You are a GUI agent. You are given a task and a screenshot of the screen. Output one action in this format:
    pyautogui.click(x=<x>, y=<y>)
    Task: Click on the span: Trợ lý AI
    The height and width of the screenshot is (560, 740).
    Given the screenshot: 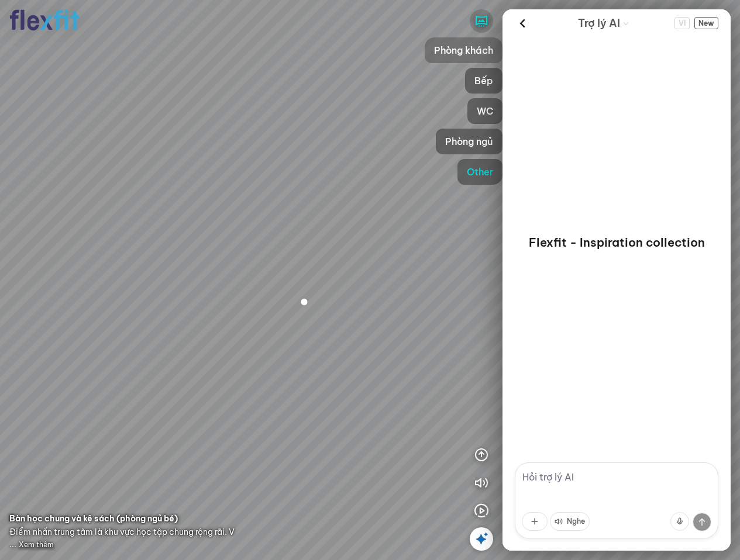 What is the action you would take?
    pyautogui.click(x=599, y=23)
    